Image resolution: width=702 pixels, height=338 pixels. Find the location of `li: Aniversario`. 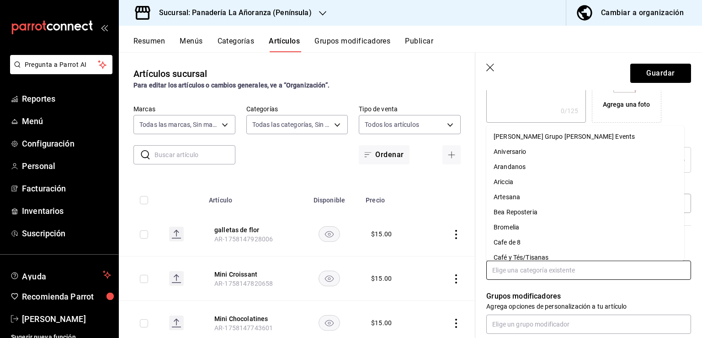

li: Aniversario is located at coordinates (585, 151).